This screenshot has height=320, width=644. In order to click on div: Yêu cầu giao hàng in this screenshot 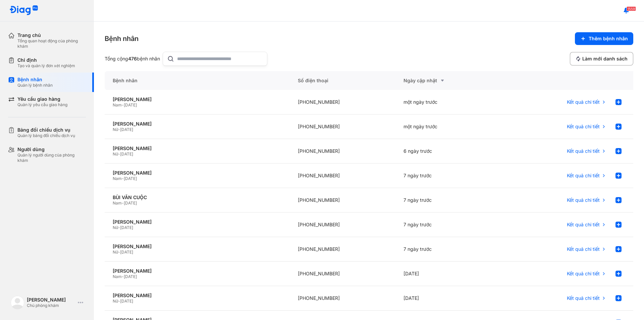, I will do `click(42, 99)`.